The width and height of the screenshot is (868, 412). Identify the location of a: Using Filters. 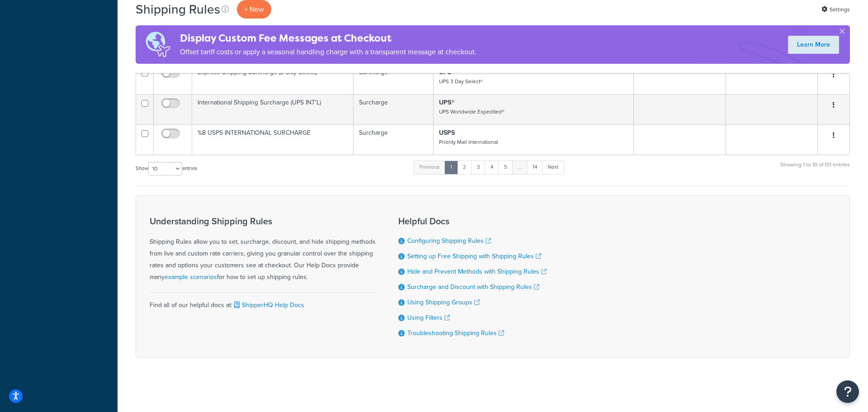
(429, 318).